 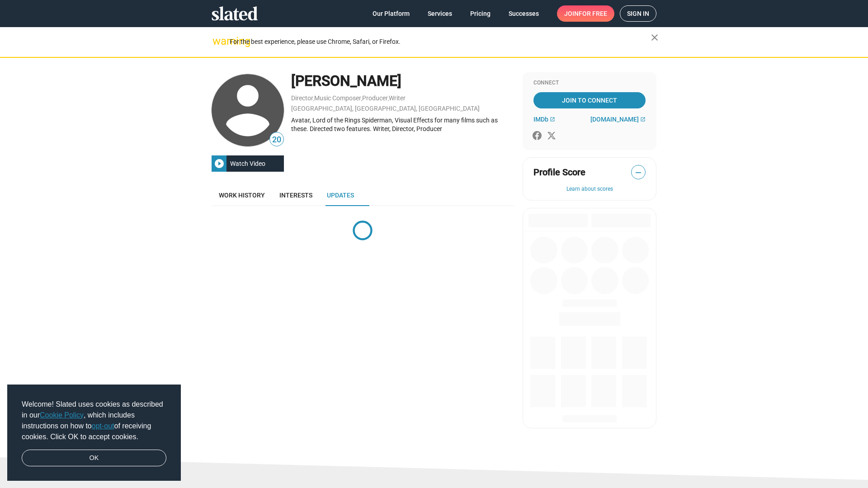 What do you see at coordinates (541, 120) in the screenshot?
I see `span: IMDb` at bounding box center [541, 120].